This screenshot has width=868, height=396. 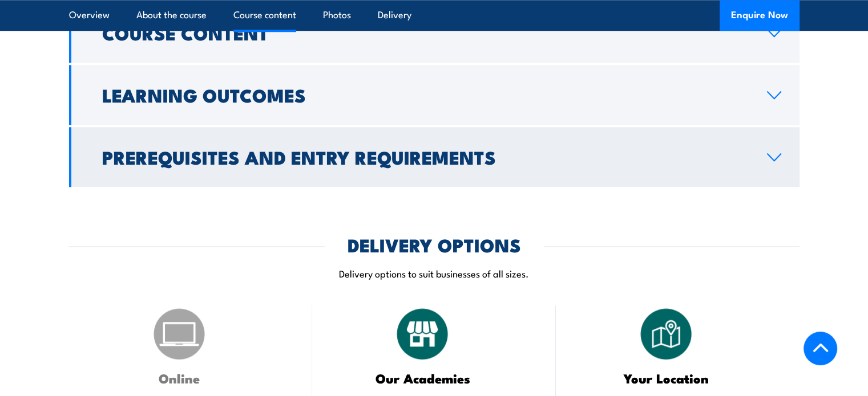 What do you see at coordinates (434, 273) in the screenshot?
I see `p: Delivery options to suit businesses of all sizes.` at bounding box center [434, 273].